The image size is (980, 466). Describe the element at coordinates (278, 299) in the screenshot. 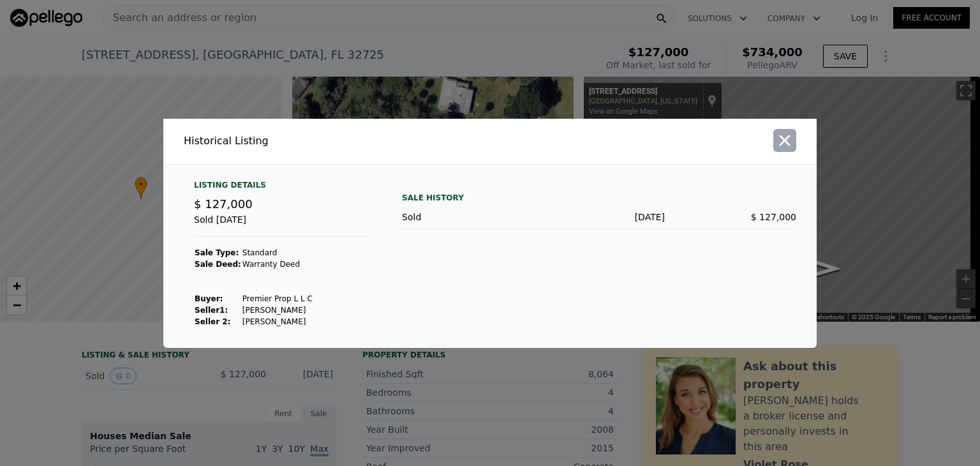

I see `td: Premier Prop L L C` at that location.